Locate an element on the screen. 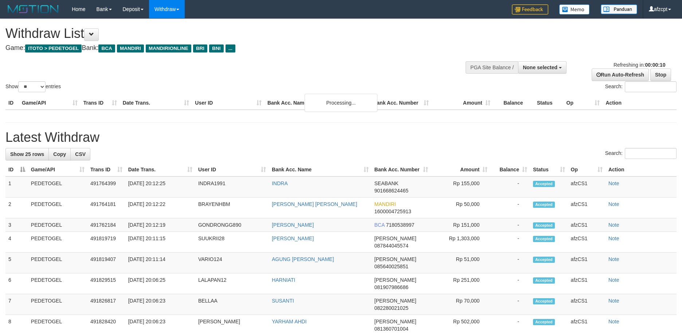 The image size is (682, 335). h1: Withdraw List is located at coordinates (226, 34).